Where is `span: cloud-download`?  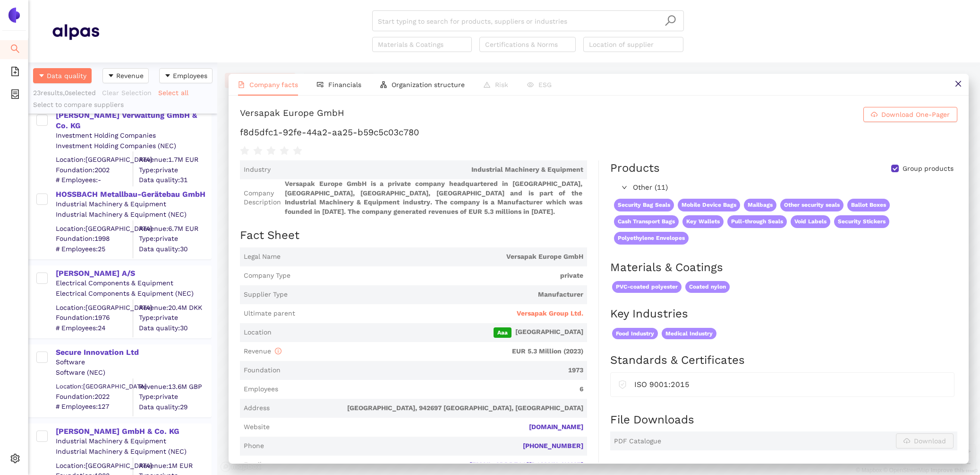
span: cloud-download is located at coordinates (875, 115).